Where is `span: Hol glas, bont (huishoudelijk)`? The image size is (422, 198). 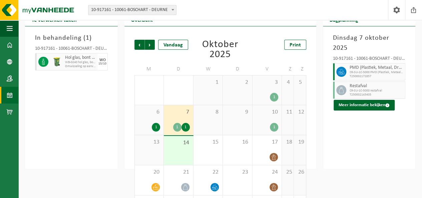
span: Hol glas, bont (huishoudelijk) is located at coordinates (80, 58).